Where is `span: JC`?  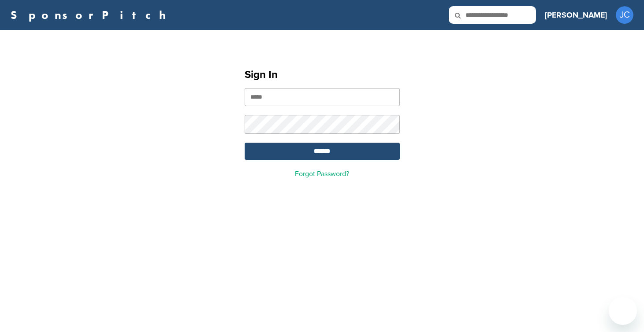 span: JC is located at coordinates (625, 15).